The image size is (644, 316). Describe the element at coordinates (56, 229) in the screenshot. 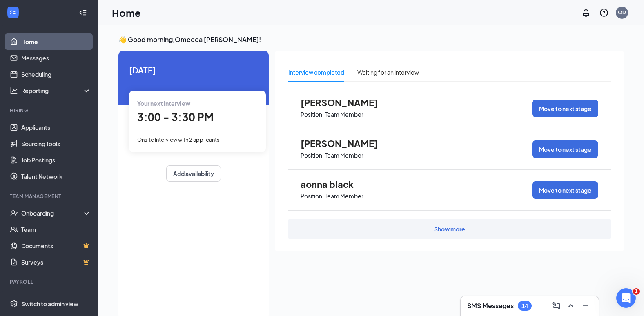

I see `a: Team` at that location.